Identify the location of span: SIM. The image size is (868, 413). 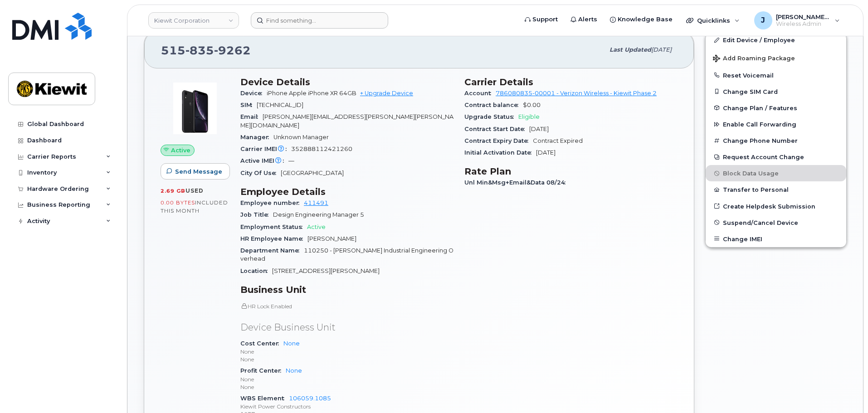
(248, 104).